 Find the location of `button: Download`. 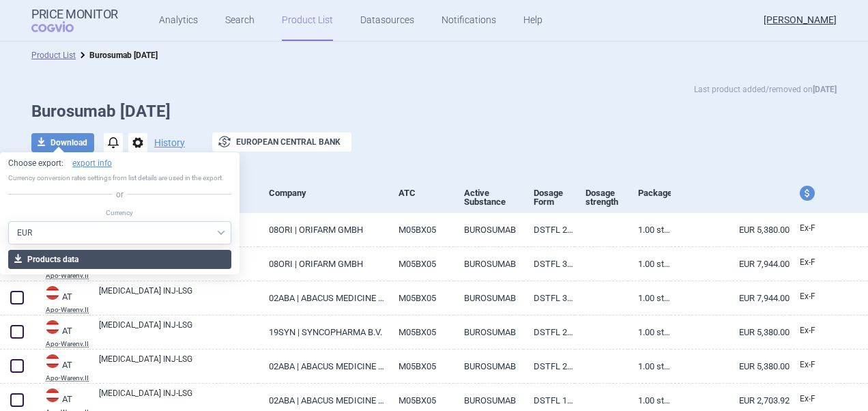

button: Download is located at coordinates (62, 143).